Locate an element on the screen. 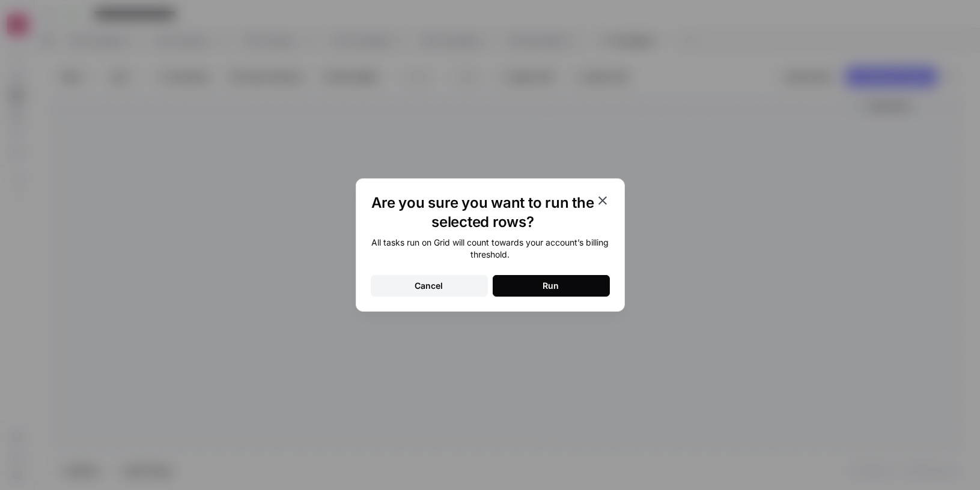 Image resolution: width=980 pixels, height=490 pixels. div: Cancel is located at coordinates (429, 286).